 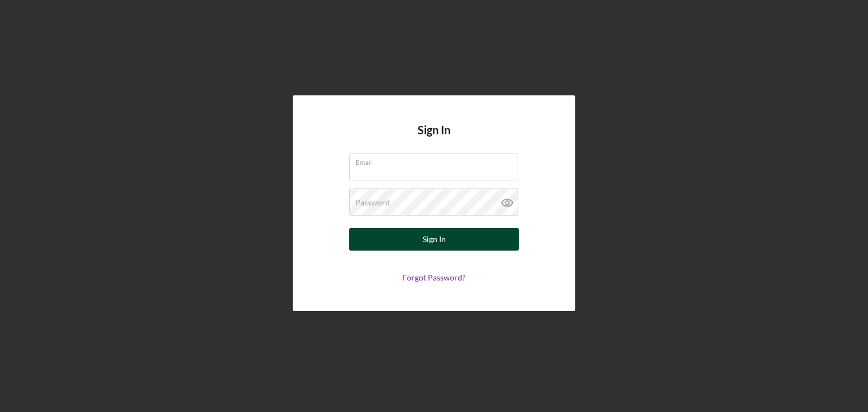 What do you see at coordinates (434, 277) in the screenshot?
I see `a: Forgot Password?` at bounding box center [434, 277].